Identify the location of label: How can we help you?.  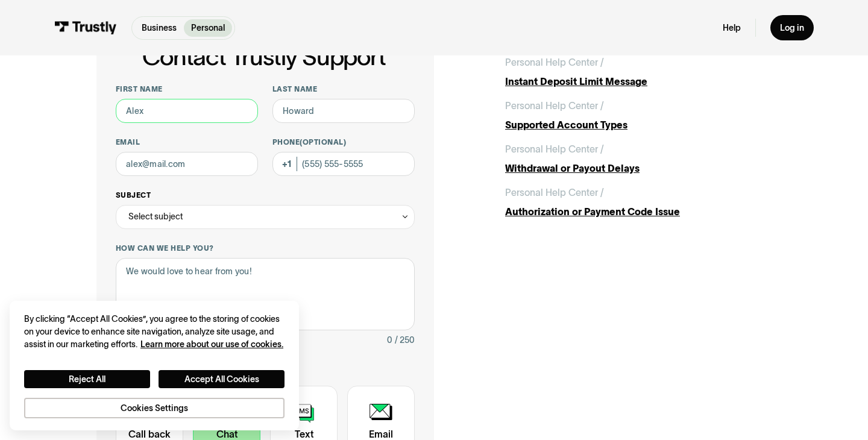
(265, 248).